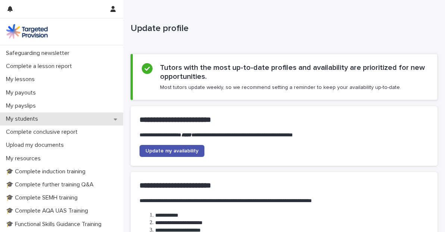 The height and width of the screenshot is (232, 445). Describe the element at coordinates (43, 197) in the screenshot. I see `p: 🎓 Complete SEMH training` at that location.